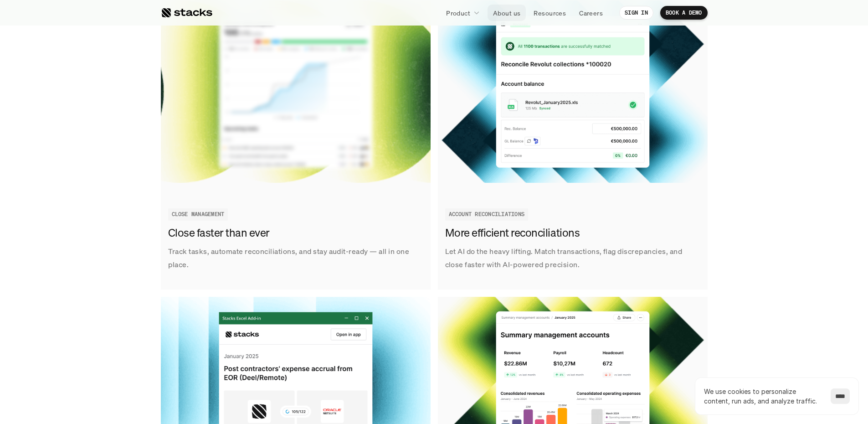  What do you see at coordinates (507, 13) in the screenshot?
I see `p: About us` at bounding box center [507, 13].